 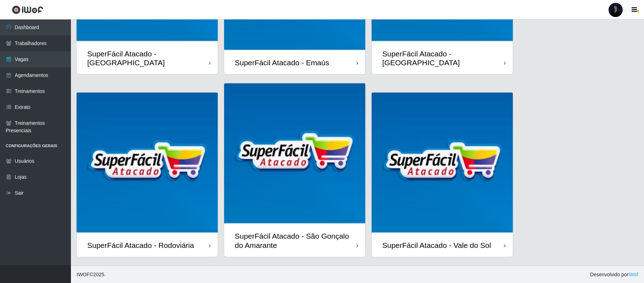 I want to click on span: © 2025 ., so click(x=91, y=274).